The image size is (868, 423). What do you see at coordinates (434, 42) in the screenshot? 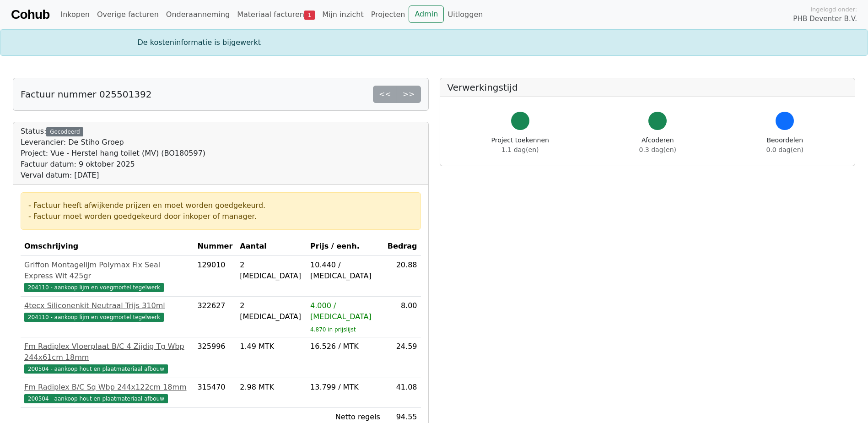
I see `div: De kosteninformatie is bijgewerkt` at bounding box center [434, 42].